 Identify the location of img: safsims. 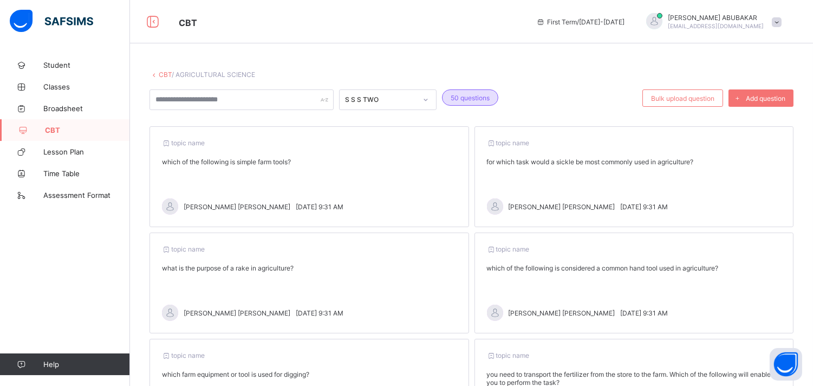
(51, 21).